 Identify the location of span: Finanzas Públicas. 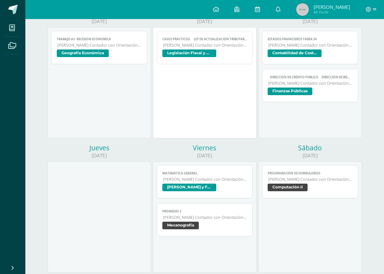
(290, 91).